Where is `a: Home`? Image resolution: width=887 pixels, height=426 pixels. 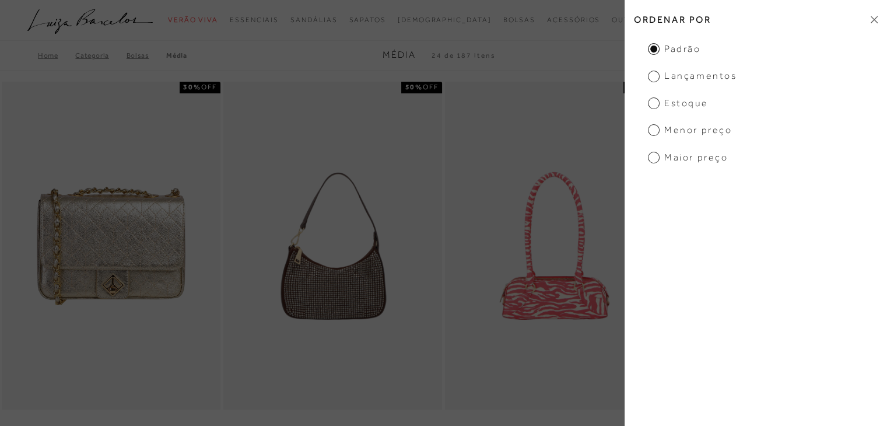 a: Home is located at coordinates (57, 55).